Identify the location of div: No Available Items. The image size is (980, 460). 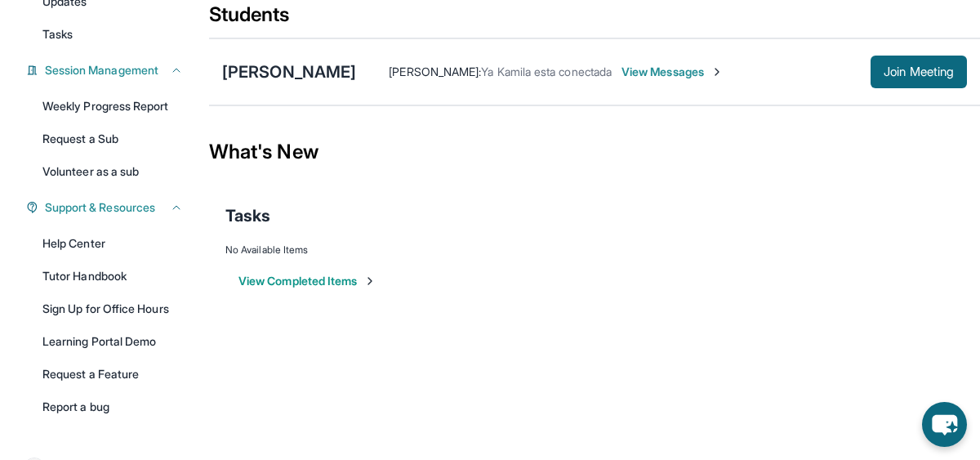
(595, 250).